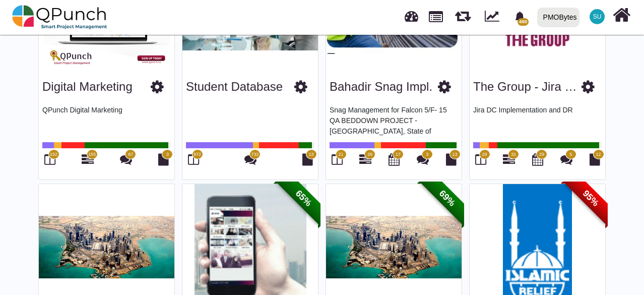 Image resolution: width=644 pixels, height=295 pixels. What do you see at coordinates (520, 16) in the screenshot?
I see `a: bell fill490` at bounding box center [520, 16].